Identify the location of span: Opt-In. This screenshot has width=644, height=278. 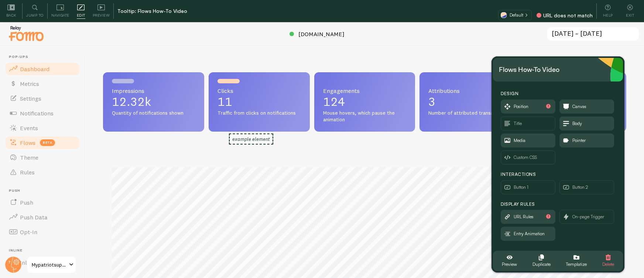
(29, 232).